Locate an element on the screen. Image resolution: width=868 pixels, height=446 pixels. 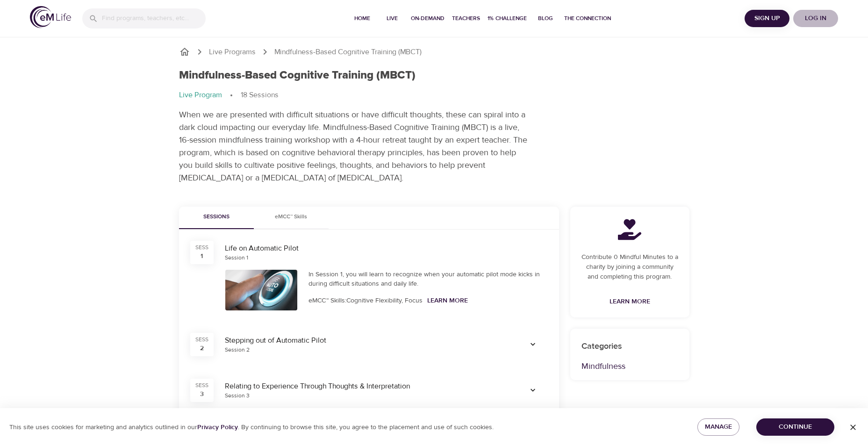
div: In Session 1, you will learn to recognize when your automatic pilot mode kicks in during difficul... is located at coordinates (428, 279).